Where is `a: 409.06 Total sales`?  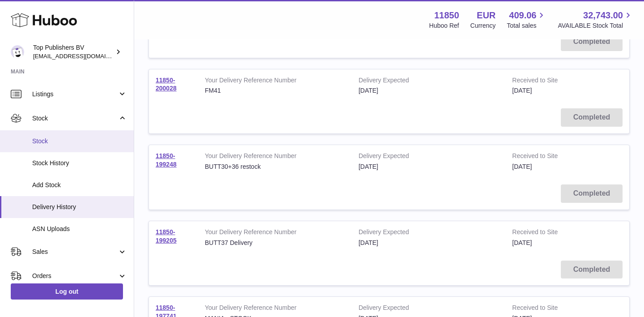 a: 409.06 Total sales is located at coordinates (527, 19).